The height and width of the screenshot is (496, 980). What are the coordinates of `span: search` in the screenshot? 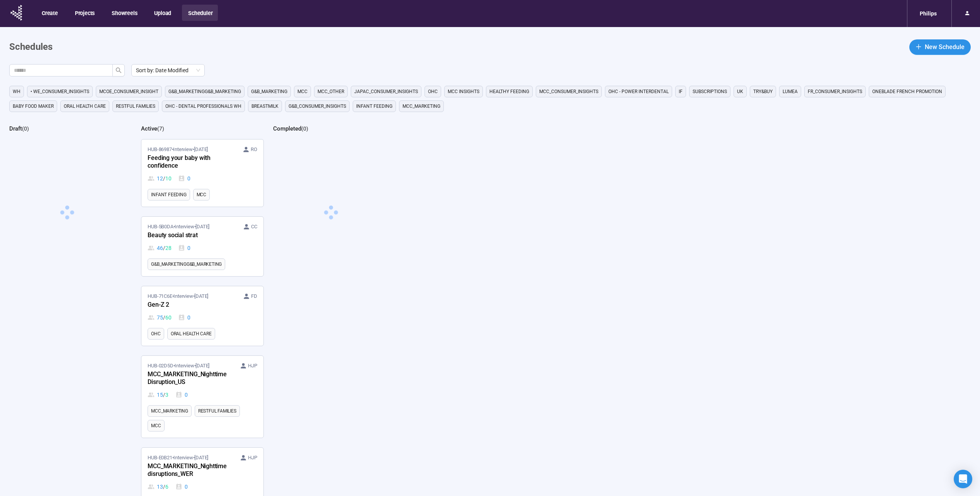 It's located at (119, 70).